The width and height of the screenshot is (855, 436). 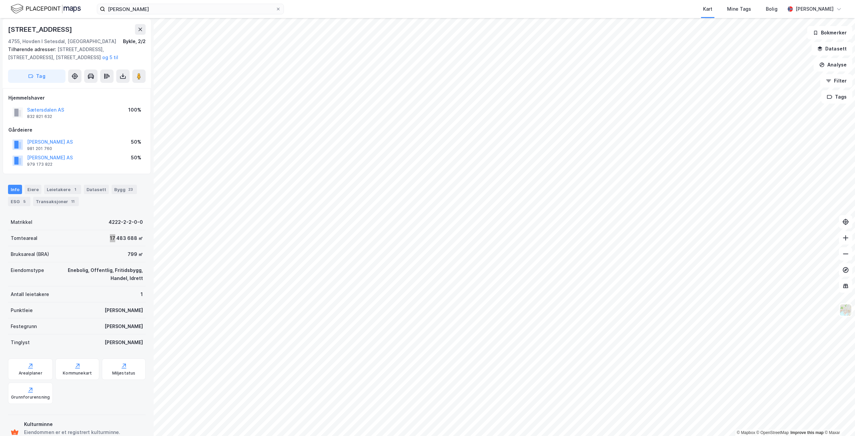 I want to click on span: Tilhørende adresser:, so click(x=33, y=49).